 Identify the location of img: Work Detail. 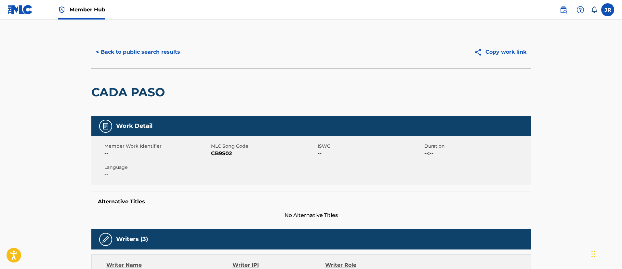
(106, 126).